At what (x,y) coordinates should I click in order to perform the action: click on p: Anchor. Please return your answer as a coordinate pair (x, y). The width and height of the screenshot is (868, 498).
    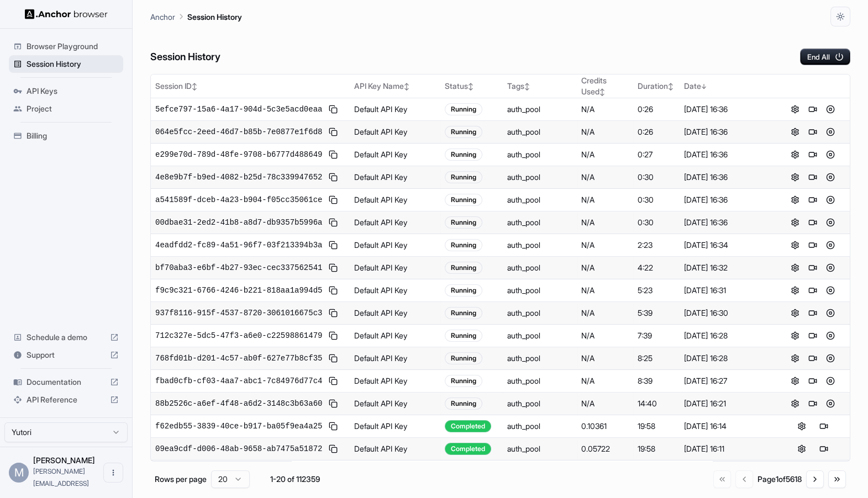
    Looking at the image, I should click on (162, 16).